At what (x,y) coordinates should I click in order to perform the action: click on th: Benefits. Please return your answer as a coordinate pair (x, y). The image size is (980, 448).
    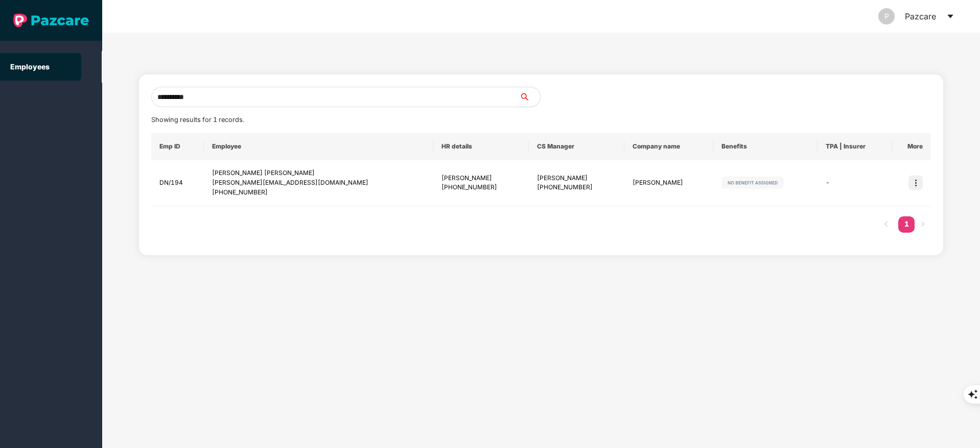
    Looking at the image, I should click on (765, 146).